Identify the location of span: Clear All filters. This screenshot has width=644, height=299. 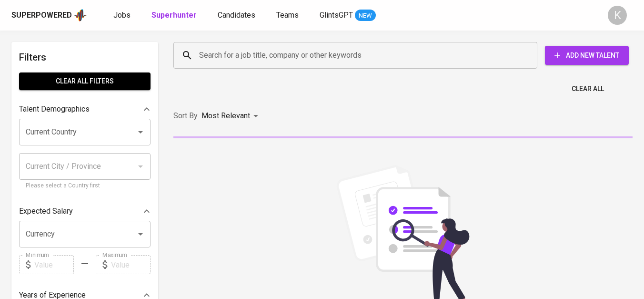
(85, 81).